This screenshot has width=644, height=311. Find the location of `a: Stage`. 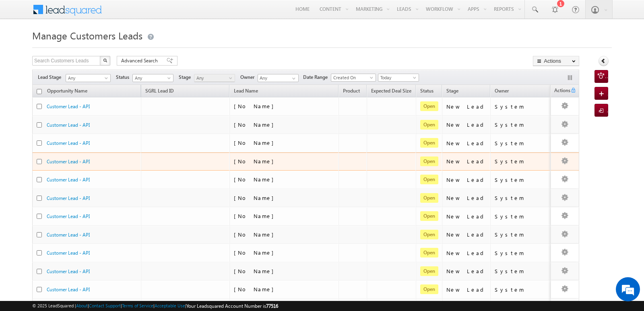

a: Stage is located at coordinates (452, 92).